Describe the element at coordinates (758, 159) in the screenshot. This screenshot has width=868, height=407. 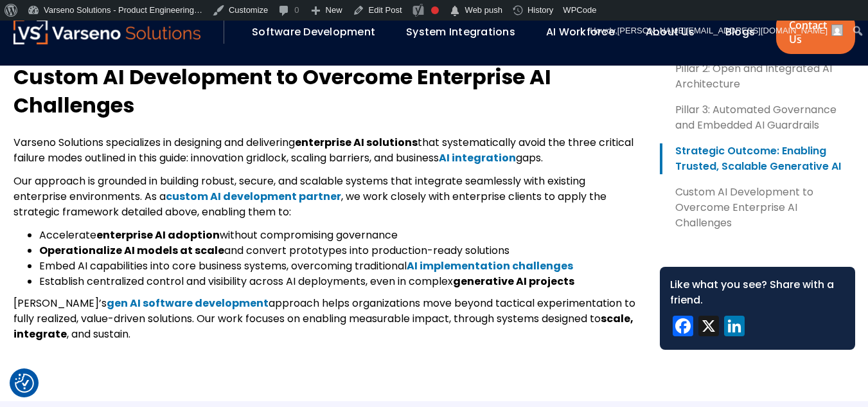
I see `a: Strategic Outcome: Enabling Trusted, Scalable Generative AI` at that location.